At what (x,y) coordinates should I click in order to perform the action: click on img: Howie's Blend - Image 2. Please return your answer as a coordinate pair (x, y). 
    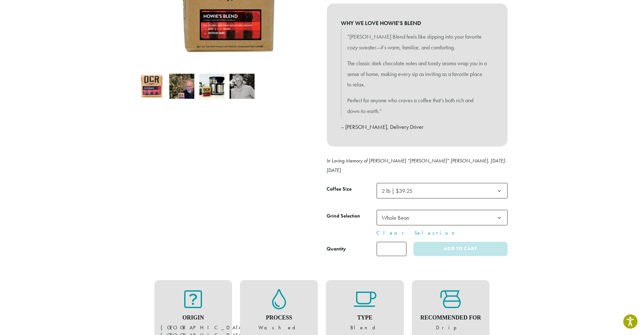
    Looking at the image, I should click on (182, 86).